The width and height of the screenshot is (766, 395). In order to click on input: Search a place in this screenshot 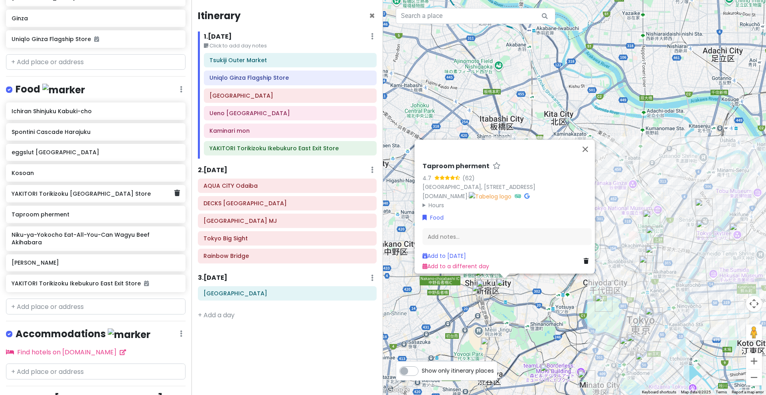, I will do `click(475, 16)`.